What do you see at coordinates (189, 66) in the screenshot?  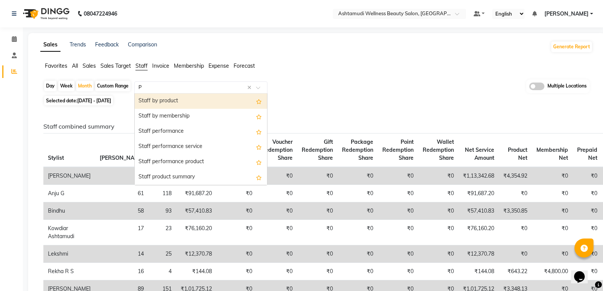 I see `span: Membership` at bounding box center [189, 66].